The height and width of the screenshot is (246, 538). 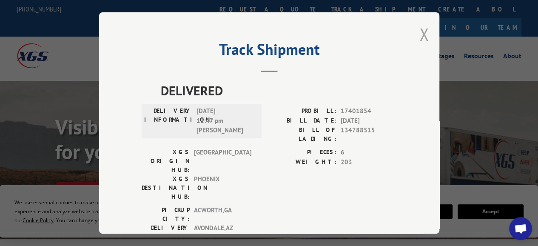 I want to click on label: BILL OF LADING:, so click(x=303, y=134).